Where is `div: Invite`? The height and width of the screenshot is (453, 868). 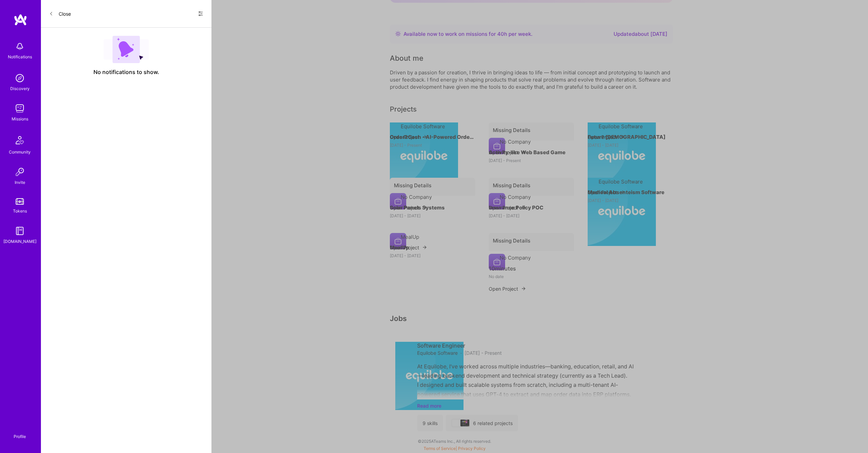
div: Invite is located at coordinates (20, 182).